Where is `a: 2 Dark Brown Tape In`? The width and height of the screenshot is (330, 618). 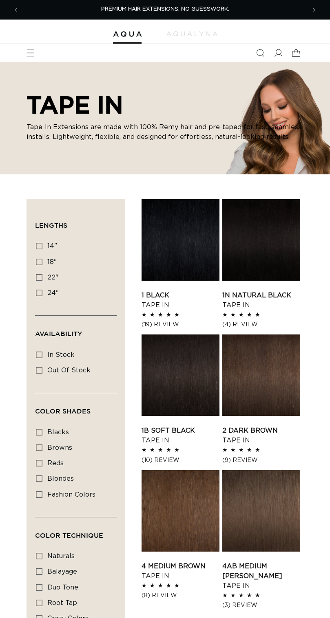
a: 2 Dark Brown Tape In is located at coordinates (261, 435).